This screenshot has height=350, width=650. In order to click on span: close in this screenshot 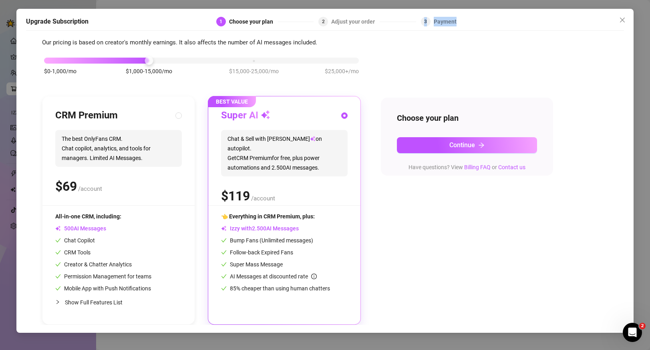, I will do `click(622, 20)`.